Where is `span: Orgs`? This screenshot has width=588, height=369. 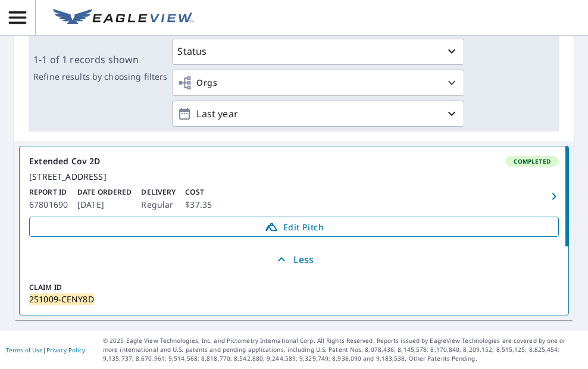 span: Orgs is located at coordinates (197, 83).